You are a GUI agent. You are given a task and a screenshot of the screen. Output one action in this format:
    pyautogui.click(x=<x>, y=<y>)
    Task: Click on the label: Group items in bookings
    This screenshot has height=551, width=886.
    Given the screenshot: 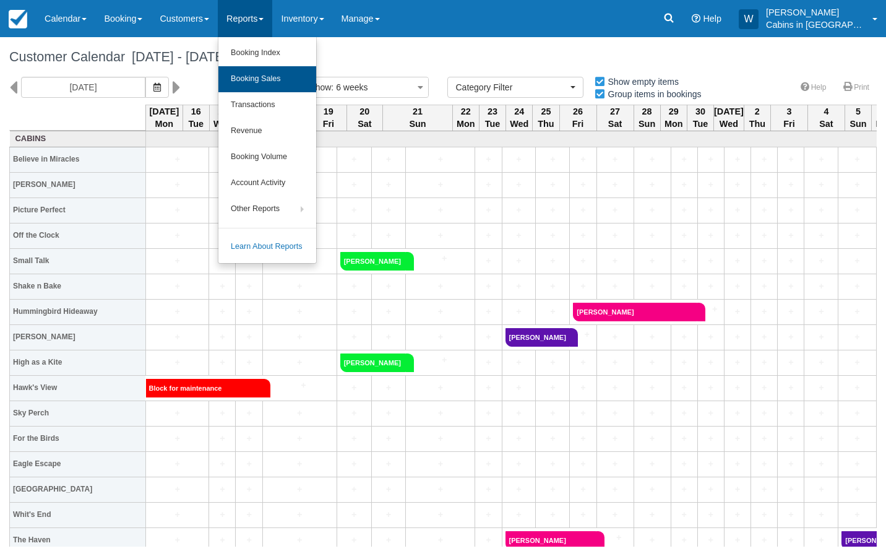 What is the action you would take?
    pyautogui.click(x=651, y=94)
    